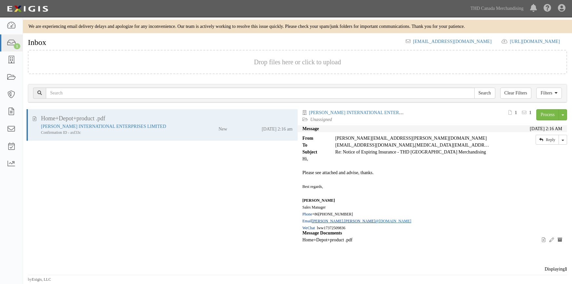 This screenshot has width=572, height=284. What do you see at coordinates (331, 228) in the screenshot?
I see `span: lww17372509836` at bounding box center [331, 228].